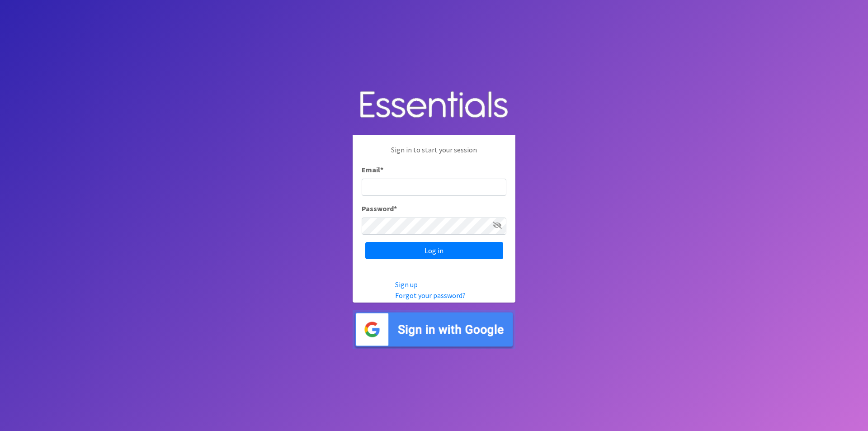 The width and height of the screenshot is (868, 431). I want to click on a: Sign up, so click(406, 284).